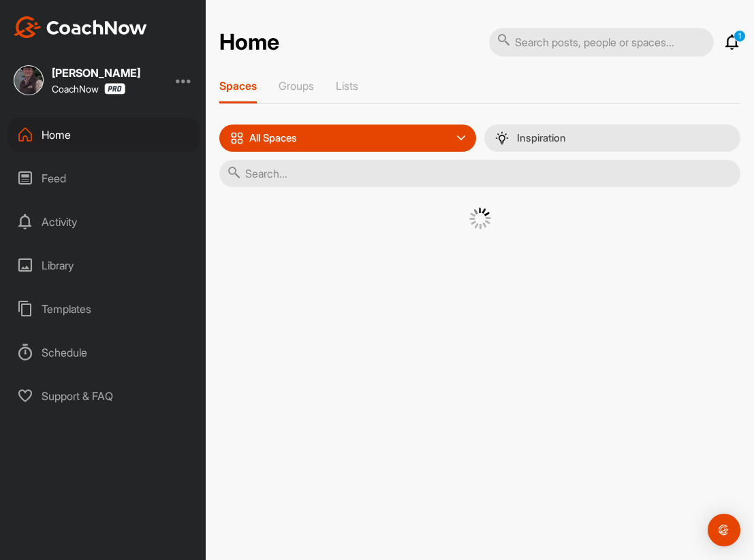  I want to click on img: icon, so click(237, 138).